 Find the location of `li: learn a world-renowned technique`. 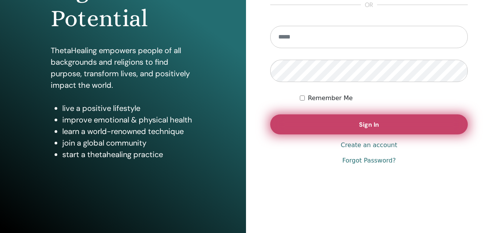

li: learn a world-renowned technique is located at coordinates (129, 131).